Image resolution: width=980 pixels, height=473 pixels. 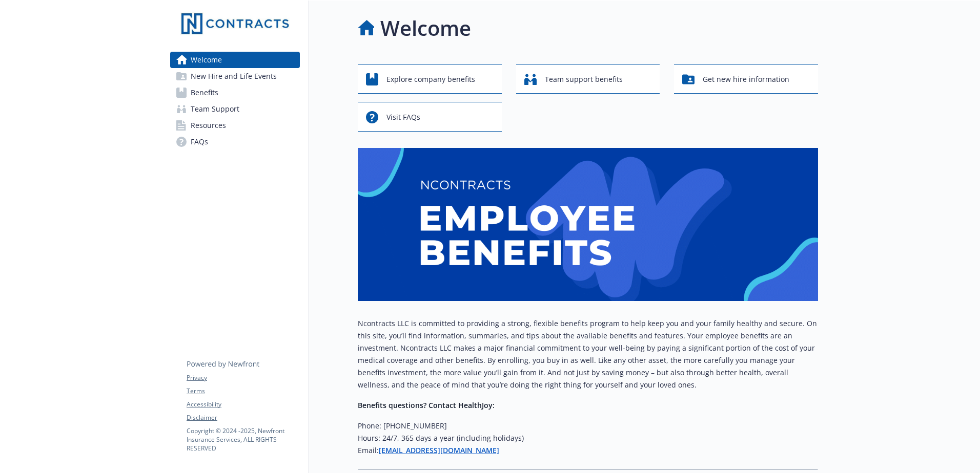 What do you see at coordinates (587, 224) in the screenshot?
I see `img: overview page banner` at bounding box center [587, 224].